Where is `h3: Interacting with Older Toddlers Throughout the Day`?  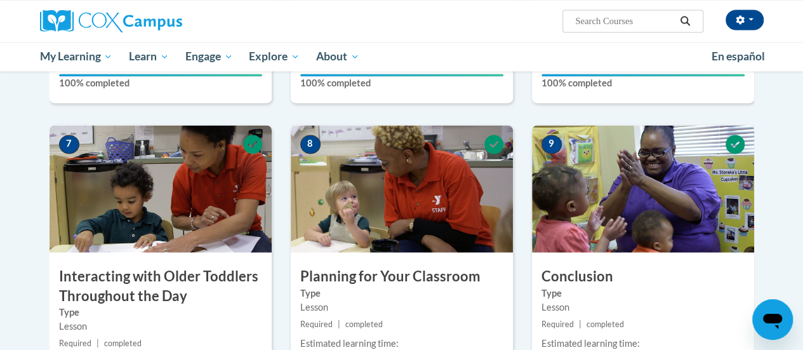 h3: Interacting with Older Toddlers Throughout the Day is located at coordinates (161, 286).